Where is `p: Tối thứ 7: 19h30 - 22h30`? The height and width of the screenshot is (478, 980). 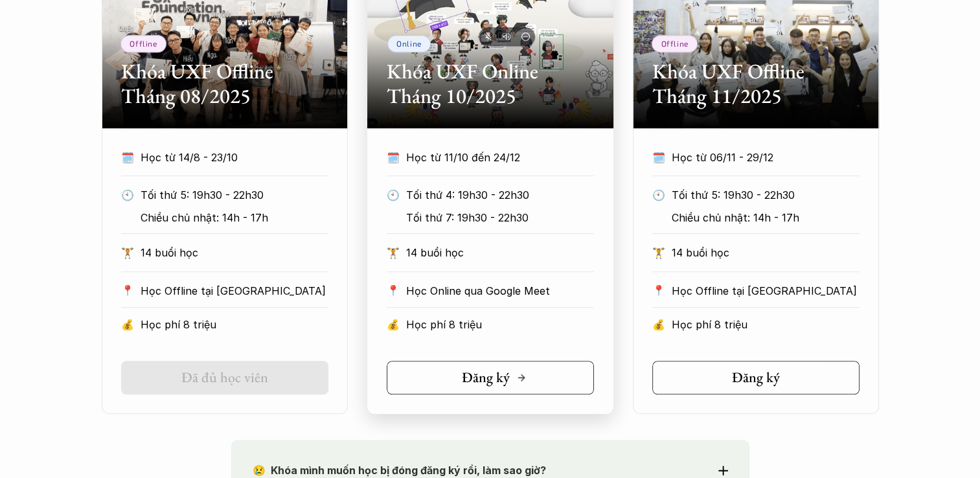
p: Tối thứ 7: 19h30 - 22h30 is located at coordinates (497, 218).